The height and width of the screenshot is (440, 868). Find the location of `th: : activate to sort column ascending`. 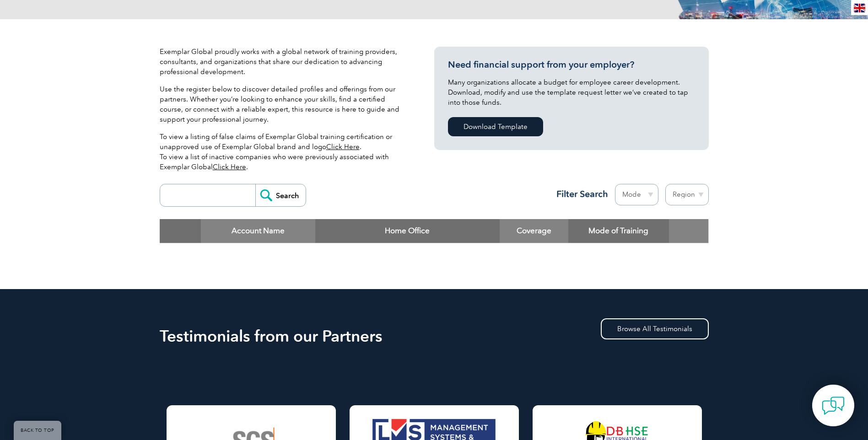

th: : activate to sort column ascending is located at coordinates (689, 231).